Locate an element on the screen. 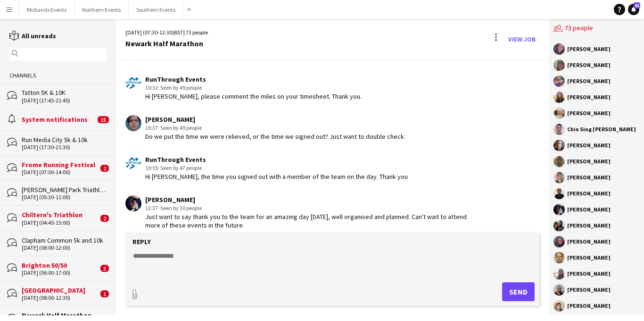 The height and width of the screenshot is (321, 644). div: 73 people is located at coordinates (596, 29).